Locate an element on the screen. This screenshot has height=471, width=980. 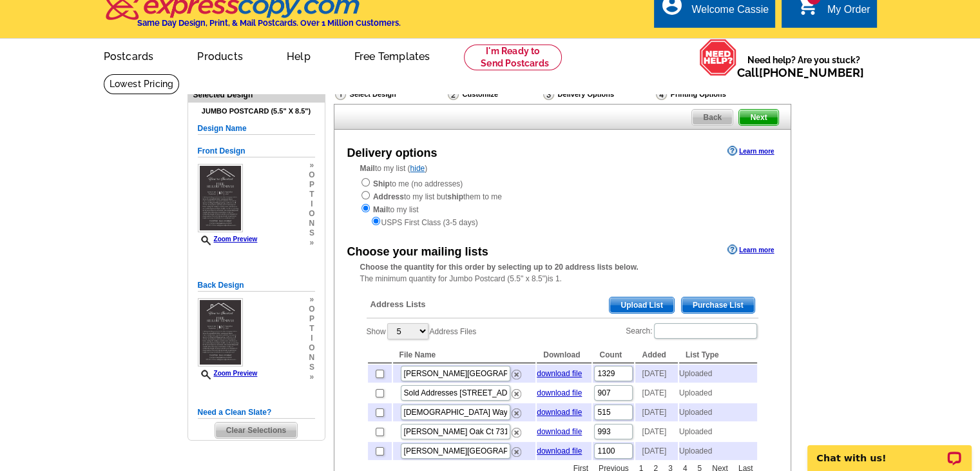
h4: Same Day Design, Print, & Mail Postcards. Over 1 Million Customers. is located at coordinates (269, 23).